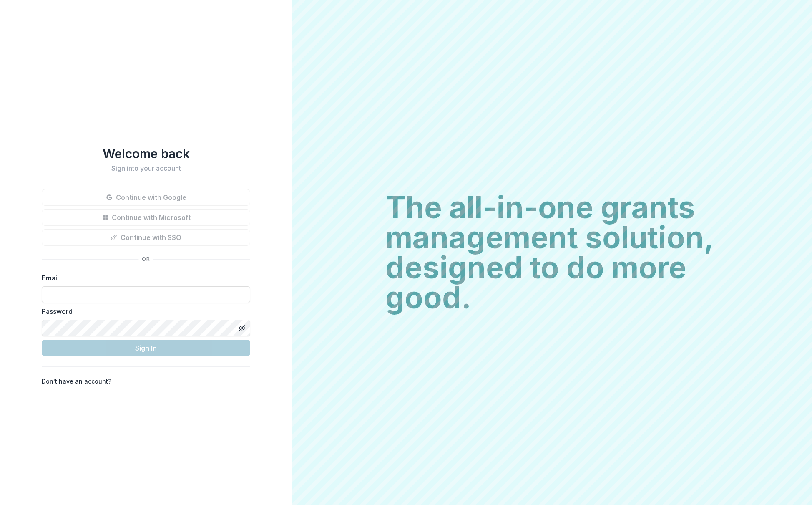 The width and height of the screenshot is (812, 505). Describe the element at coordinates (242, 328) in the screenshot. I see `button: Toggle password visibility` at that location.